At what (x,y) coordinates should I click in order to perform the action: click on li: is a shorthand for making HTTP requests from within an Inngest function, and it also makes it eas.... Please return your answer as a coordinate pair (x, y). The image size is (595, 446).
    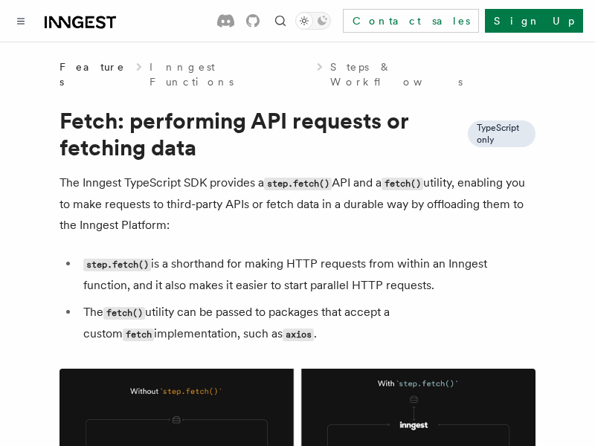
    Looking at the image, I should click on (307, 274).